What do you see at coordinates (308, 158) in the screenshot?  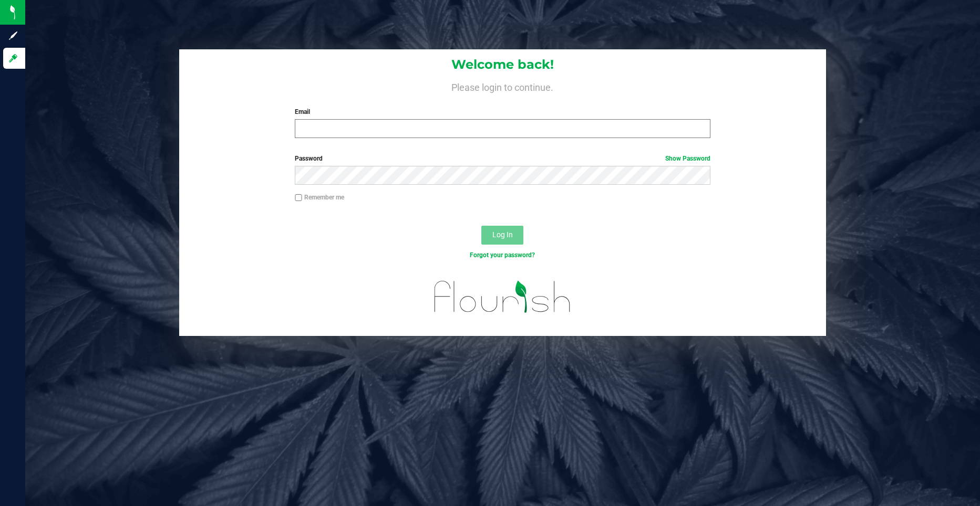 I see `span: Password` at bounding box center [308, 158].